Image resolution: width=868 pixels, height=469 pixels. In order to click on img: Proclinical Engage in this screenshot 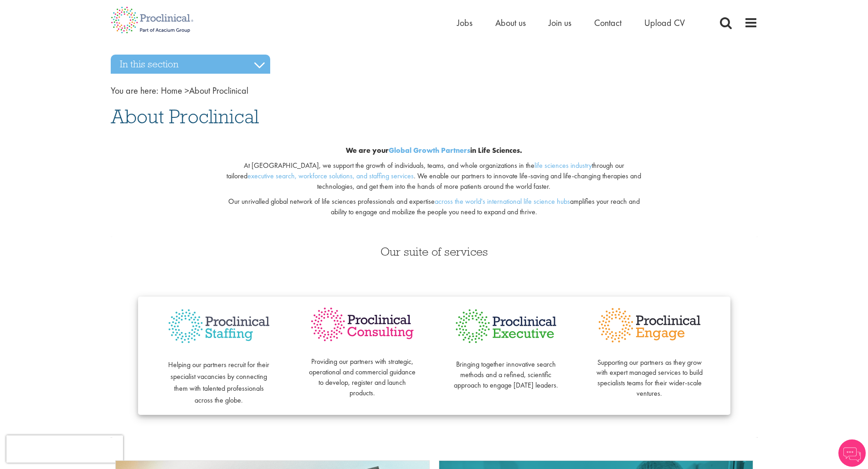, I will do `click(649, 326)`.